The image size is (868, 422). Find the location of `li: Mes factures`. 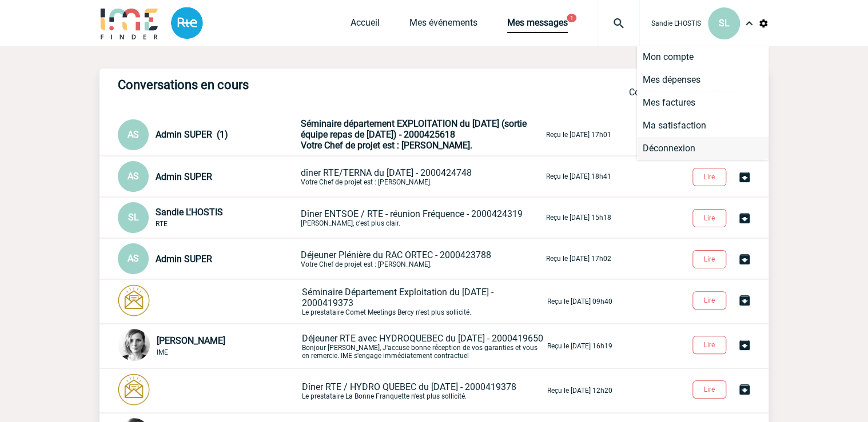

li: Mes factures is located at coordinates (703, 103).